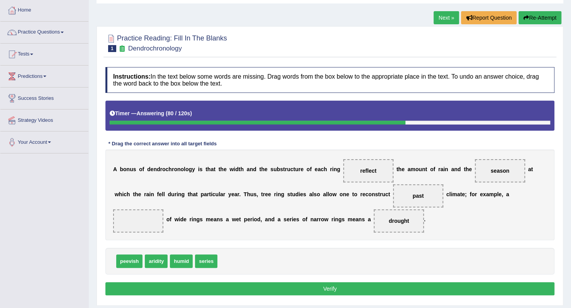 The height and width of the screenshot is (308, 571). I want to click on span: series, so click(206, 261).